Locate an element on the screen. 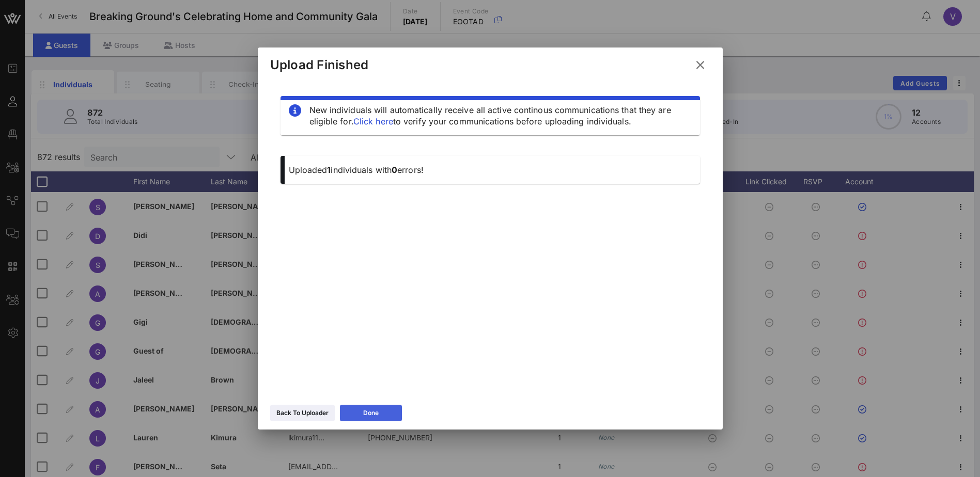 The width and height of the screenshot is (980, 477). button: Done is located at coordinates (371, 413).